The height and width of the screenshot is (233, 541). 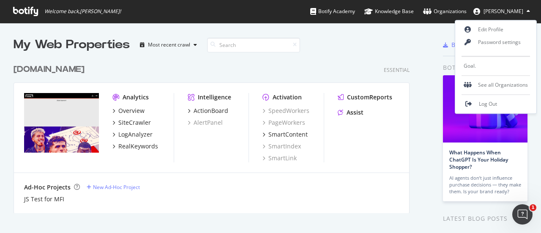 I want to click on span: Log Out, so click(x=488, y=104).